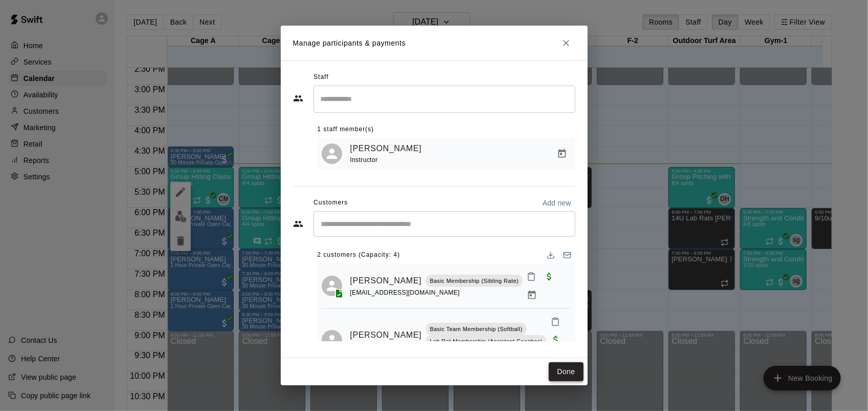 This screenshot has height=411, width=868. Describe the element at coordinates (349, 43) in the screenshot. I see `p: Manage participants & payments` at that location.